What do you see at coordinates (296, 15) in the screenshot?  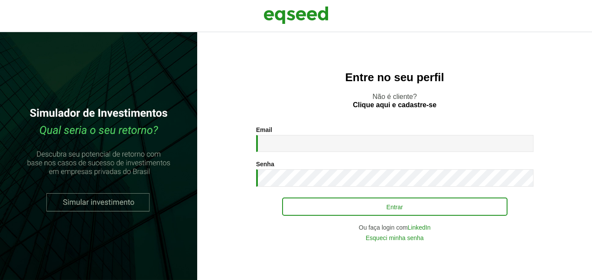 I see `img: EqSeed Logo` at bounding box center [296, 15].